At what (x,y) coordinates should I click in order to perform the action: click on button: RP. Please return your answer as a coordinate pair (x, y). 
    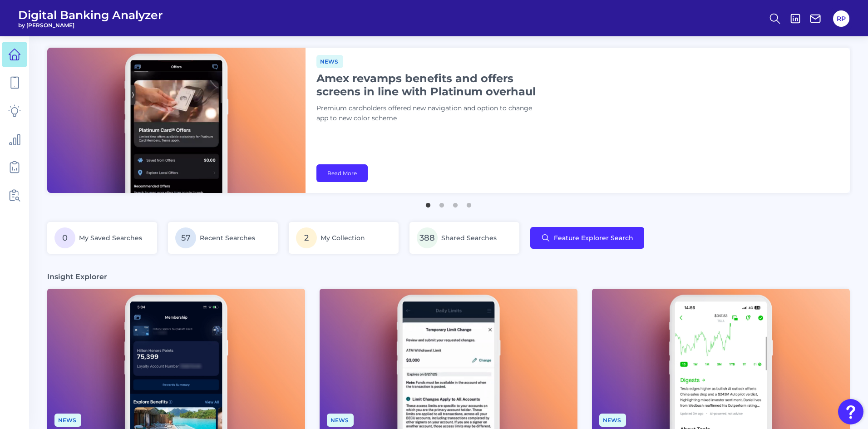
    Looking at the image, I should click on (841, 19).